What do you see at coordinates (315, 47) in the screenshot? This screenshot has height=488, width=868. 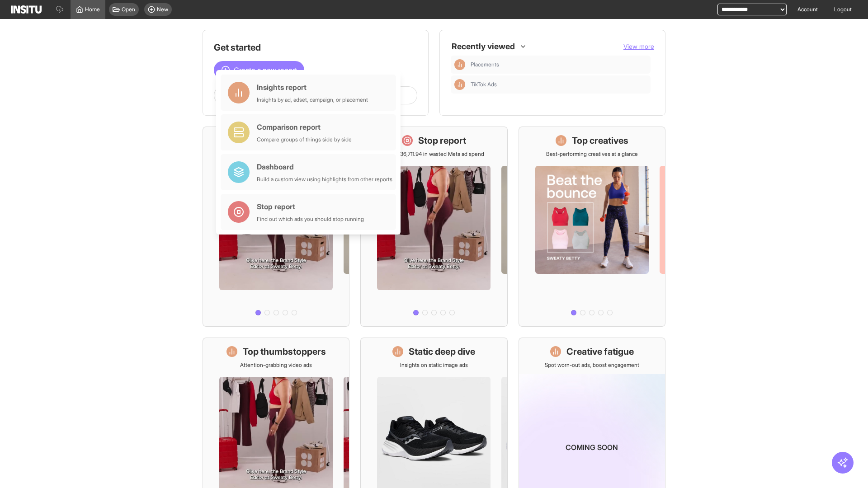 I see `h1: Get started` at bounding box center [315, 47].